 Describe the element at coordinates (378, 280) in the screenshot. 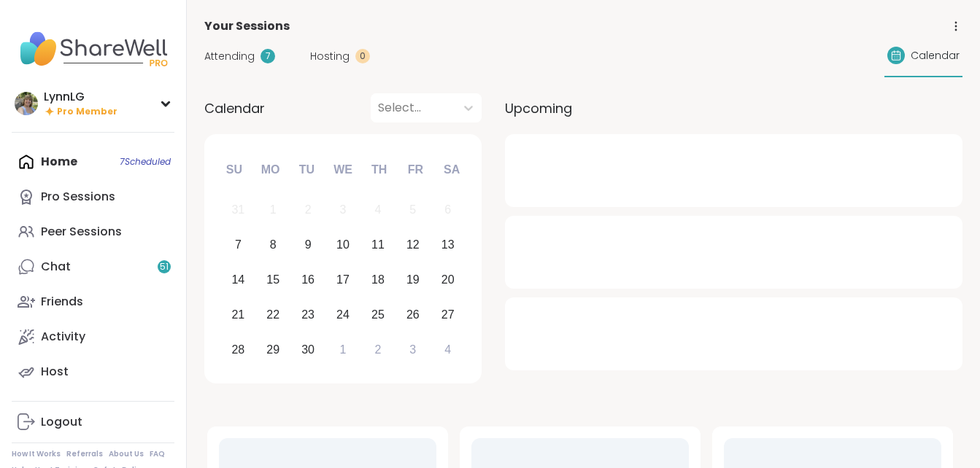

I see `div: Choose Thursday, September 18th, 2025` at that location.